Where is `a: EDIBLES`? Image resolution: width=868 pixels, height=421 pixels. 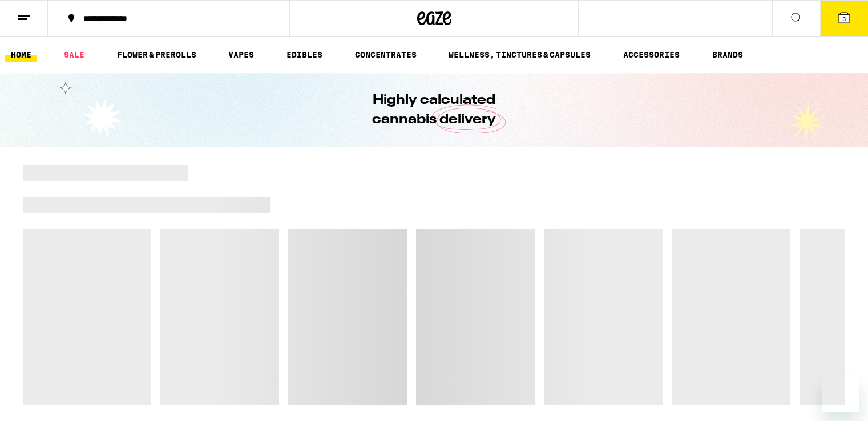
a: EDIBLES is located at coordinates (304, 55).